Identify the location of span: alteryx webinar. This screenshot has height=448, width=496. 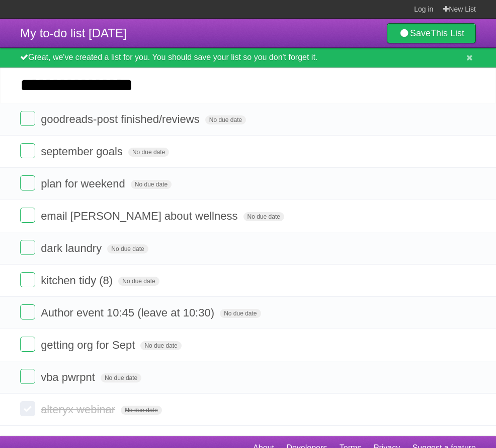
(79, 409).